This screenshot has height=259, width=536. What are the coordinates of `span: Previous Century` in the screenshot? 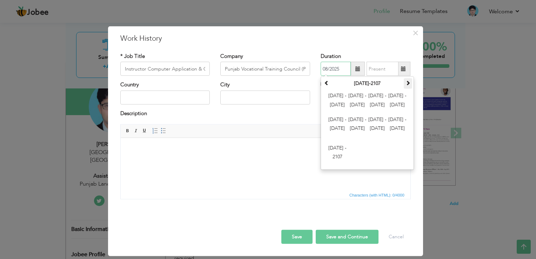 It's located at (327, 83).